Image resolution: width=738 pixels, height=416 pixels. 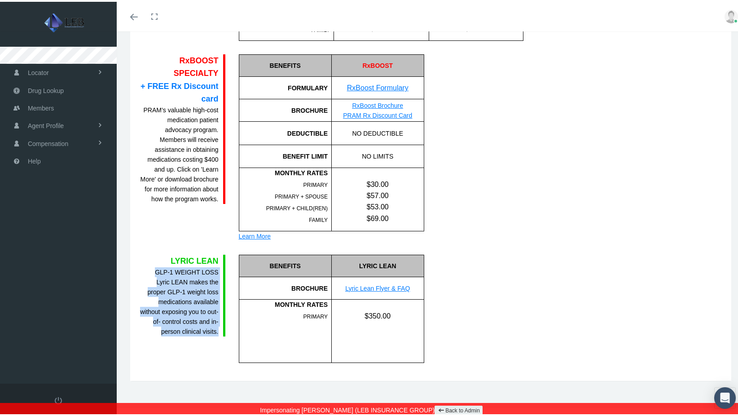 What do you see at coordinates (331, 234) in the screenshot?
I see `div: Learn More` at bounding box center [331, 234].